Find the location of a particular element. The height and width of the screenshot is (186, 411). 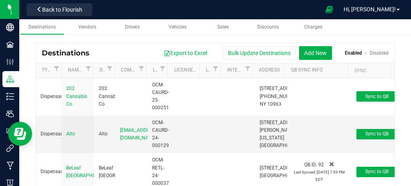

th: Sync is located at coordinates (370, 71).